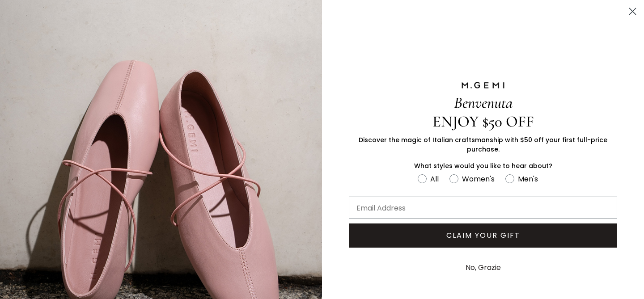 This screenshot has width=644, height=299. What do you see at coordinates (483, 121) in the screenshot?
I see `span: ENJOY $50 OFF` at bounding box center [483, 121].